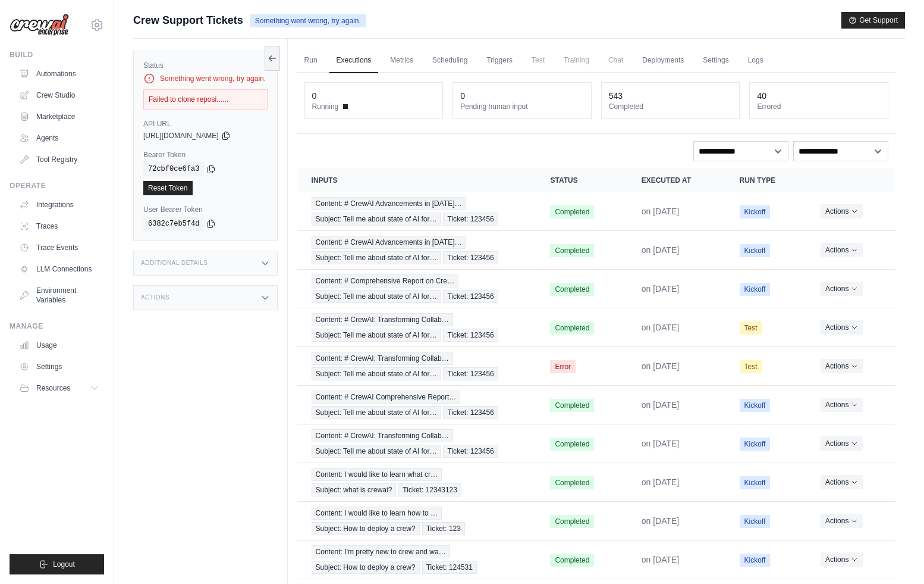 The height and width of the screenshot is (584, 924). I want to click on a: Environment Variables, so click(59, 295).